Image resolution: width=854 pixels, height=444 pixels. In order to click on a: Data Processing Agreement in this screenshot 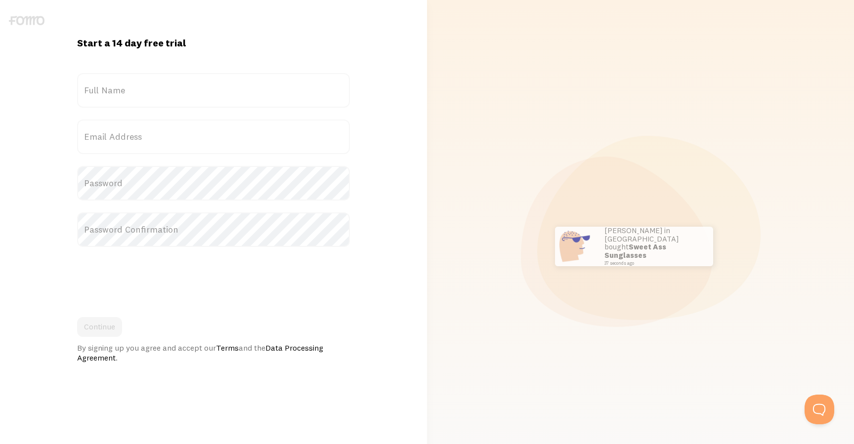, I will do `click(200, 353)`.